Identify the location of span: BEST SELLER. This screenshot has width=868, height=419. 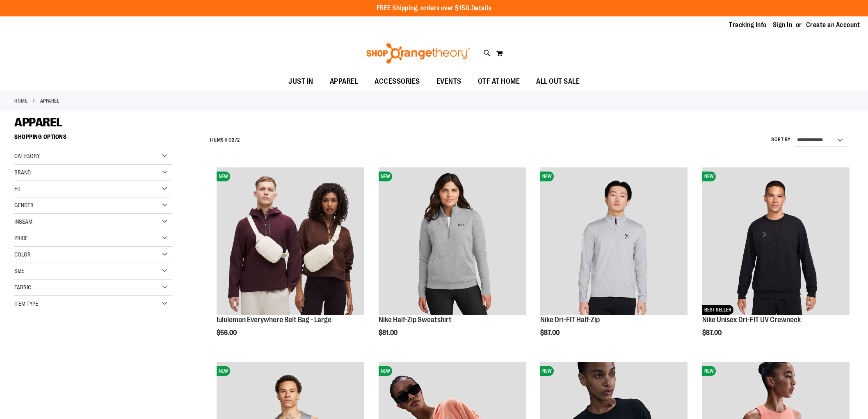
(718, 310).